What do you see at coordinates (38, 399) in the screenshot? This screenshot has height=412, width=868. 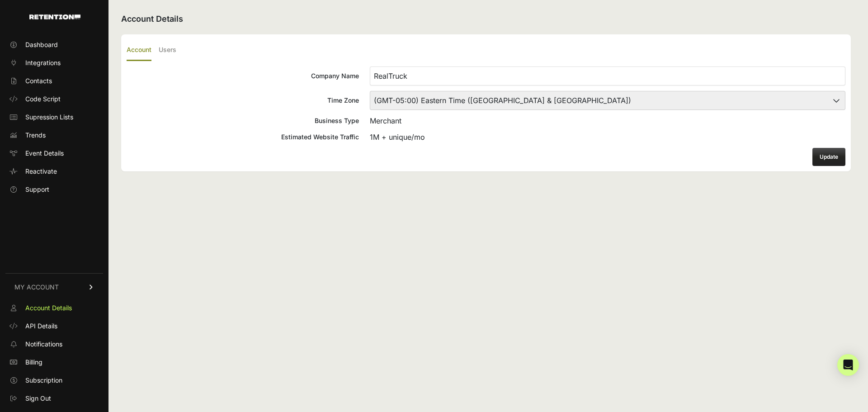 I see `span: Sign Out` at bounding box center [38, 399].